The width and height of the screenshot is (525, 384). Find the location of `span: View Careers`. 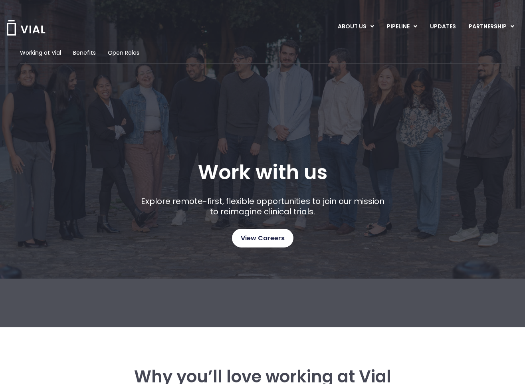

span: View Careers is located at coordinates (263, 239).